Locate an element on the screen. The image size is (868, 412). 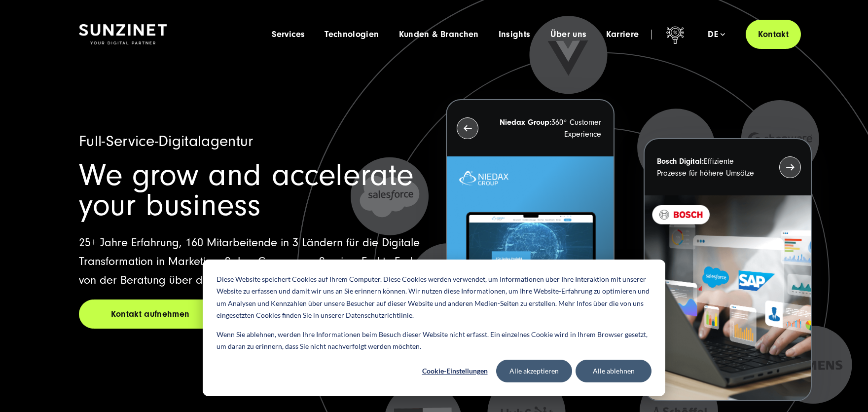
a: Kunden & Branchen is located at coordinates (439, 35).